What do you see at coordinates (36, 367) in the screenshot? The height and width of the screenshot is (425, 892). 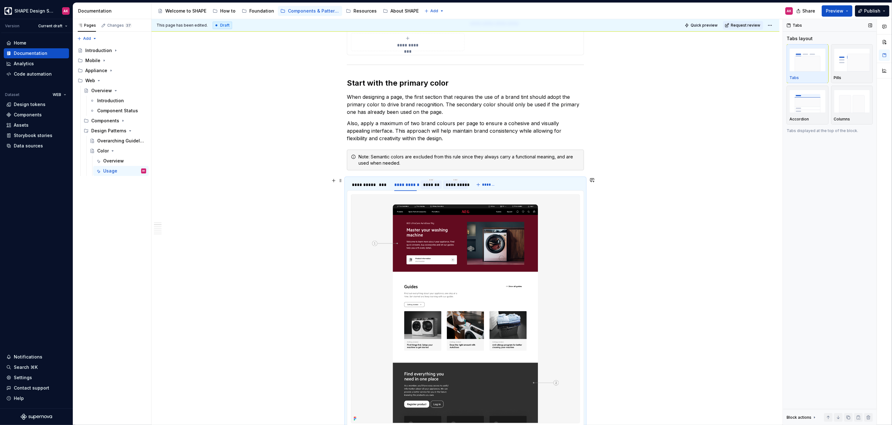 I see `button: Search ⌘K` at bounding box center [36, 367].